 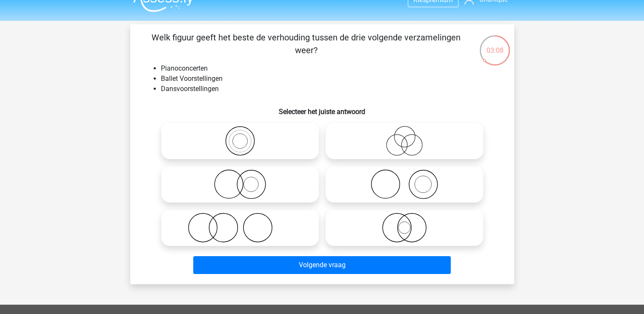 I want to click on div: 03:08, so click(x=495, y=45).